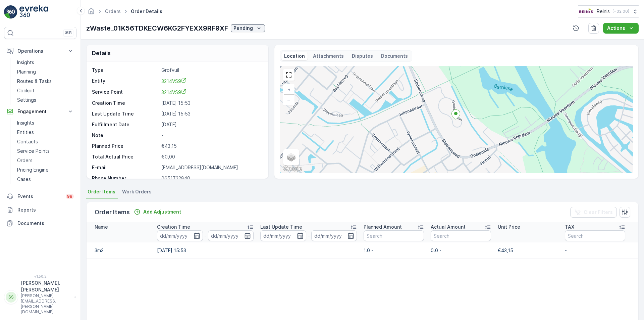 The height and width of the screenshot is (320, 644). Describe the element at coordinates (212, 178) in the screenshot. I see `p: 0651722840` at that location.